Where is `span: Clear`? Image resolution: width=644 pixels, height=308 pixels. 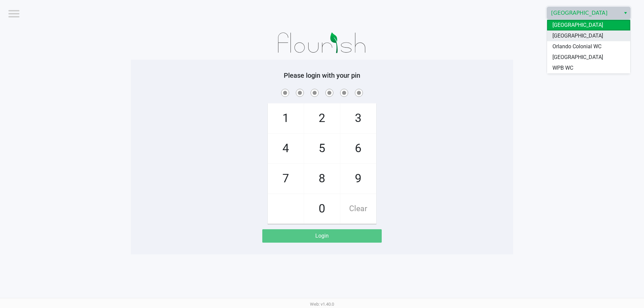
span: Clear is located at coordinates (358, 209).